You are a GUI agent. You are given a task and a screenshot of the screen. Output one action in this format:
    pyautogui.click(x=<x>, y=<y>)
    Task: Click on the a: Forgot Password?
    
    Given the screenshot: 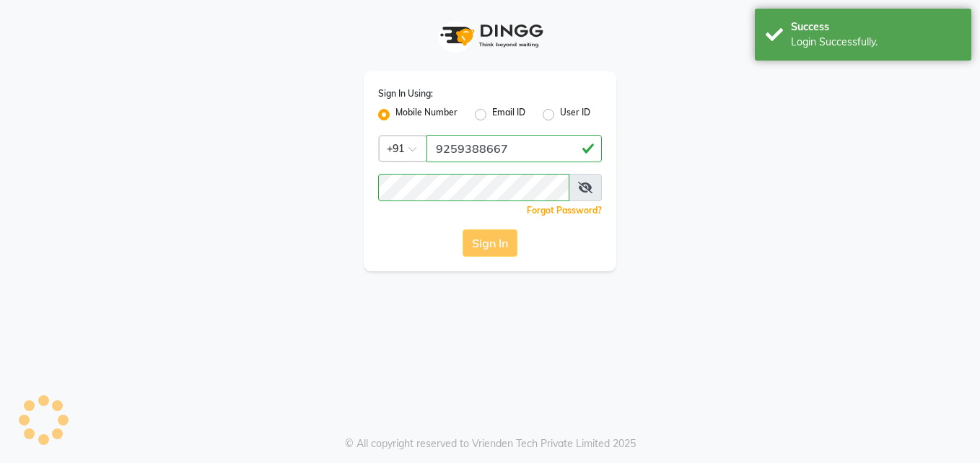 What is the action you would take?
    pyautogui.click(x=565, y=210)
    